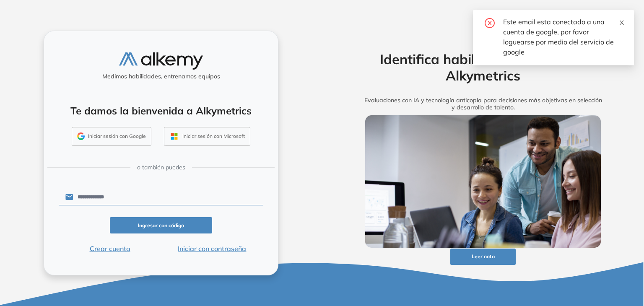 The height and width of the screenshot is (306, 644). I want to click on span: o también puedes, so click(161, 167).